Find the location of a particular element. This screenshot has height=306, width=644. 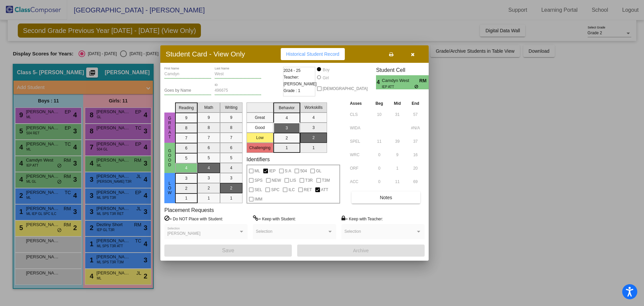

button: Notes is located at coordinates (385, 197).